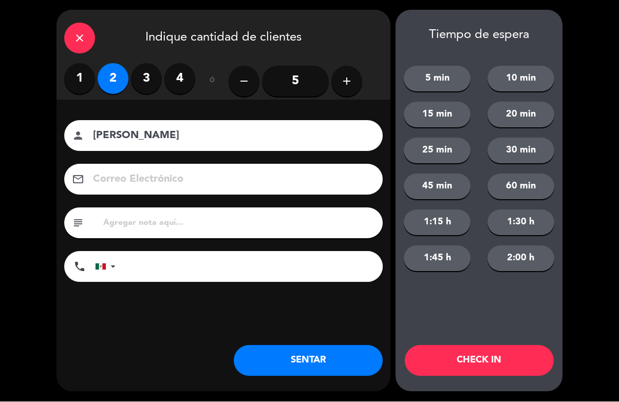 The image size is (619, 402). Describe the element at coordinates (244, 82) in the screenshot. I see `i: remove` at that location.